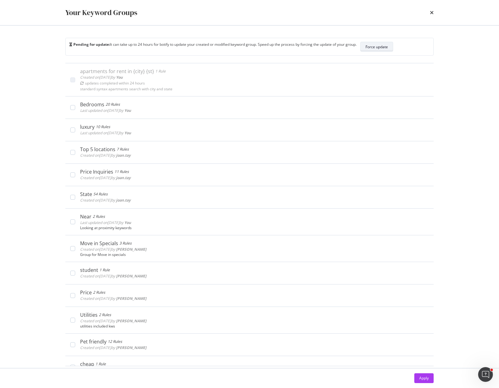 The width and height of the screenshot is (499, 388). Describe the element at coordinates (89, 315) in the screenshot. I see `div: Utilities` at that location.